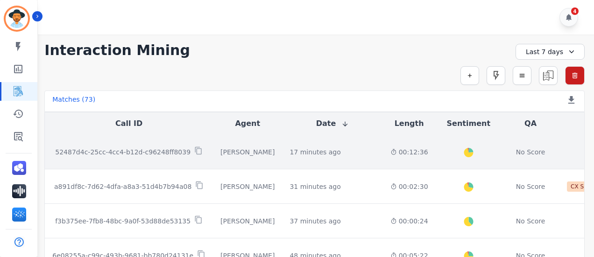  What do you see at coordinates (469, 124) in the screenshot?
I see `button: Sentiment` at bounding box center [469, 124].